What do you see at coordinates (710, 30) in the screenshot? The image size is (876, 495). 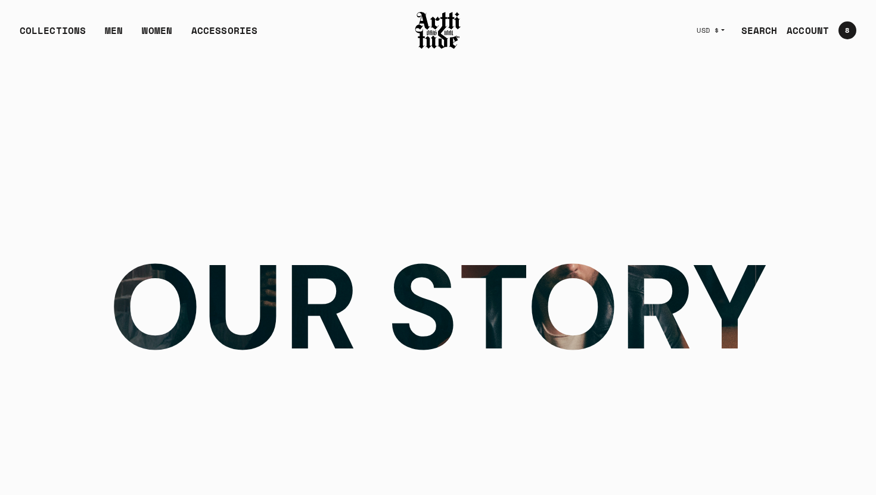 I see `button: USD $` at bounding box center [710, 30].